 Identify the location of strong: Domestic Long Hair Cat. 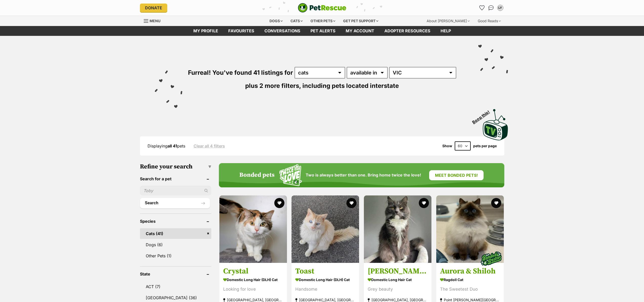
(398, 280).